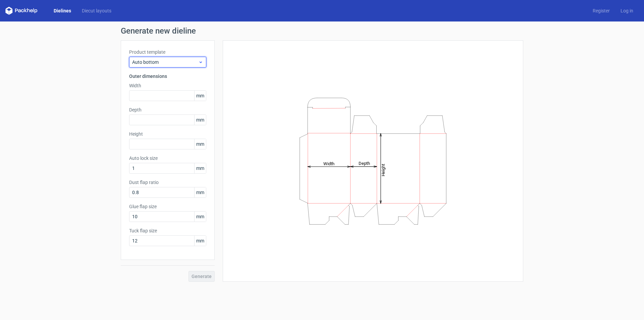  I want to click on a: Dielines, so click(62, 11).